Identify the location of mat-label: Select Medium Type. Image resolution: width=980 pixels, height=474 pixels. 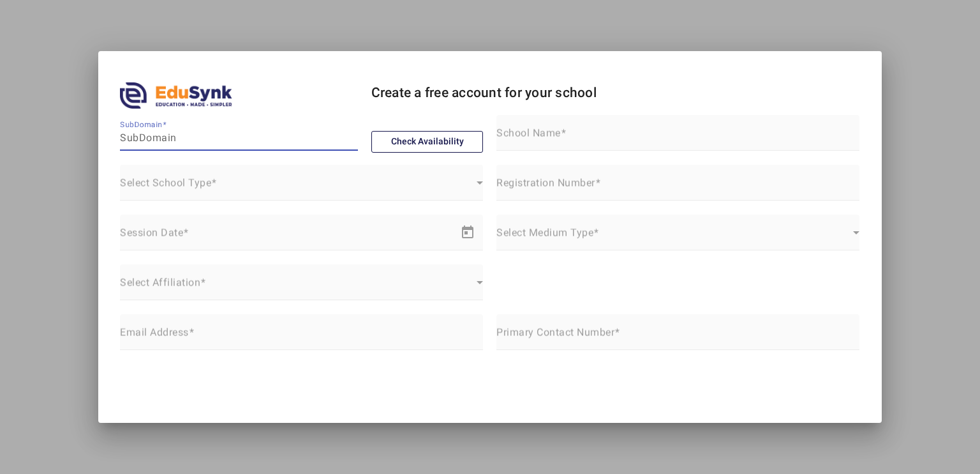
(545, 232).